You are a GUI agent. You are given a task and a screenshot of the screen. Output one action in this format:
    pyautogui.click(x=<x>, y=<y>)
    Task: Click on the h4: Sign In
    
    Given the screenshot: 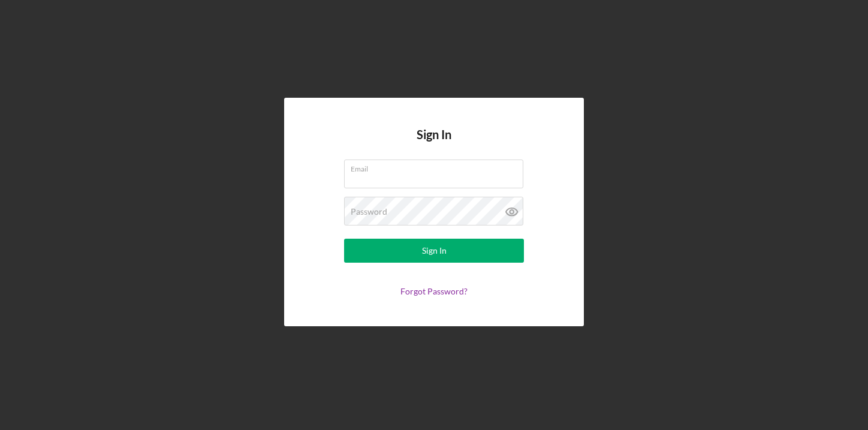 What is the action you would take?
    pyautogui.click(x=434, y=143)
    